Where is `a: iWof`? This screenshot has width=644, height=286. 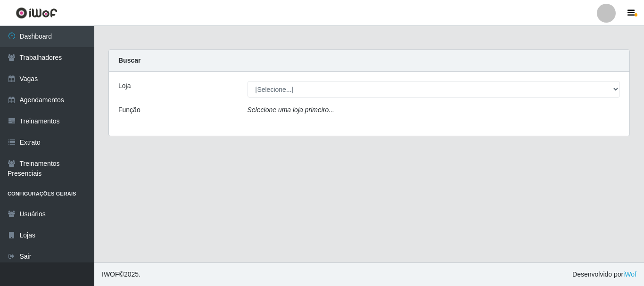
a: iWof is located at coordinates (630, 274).